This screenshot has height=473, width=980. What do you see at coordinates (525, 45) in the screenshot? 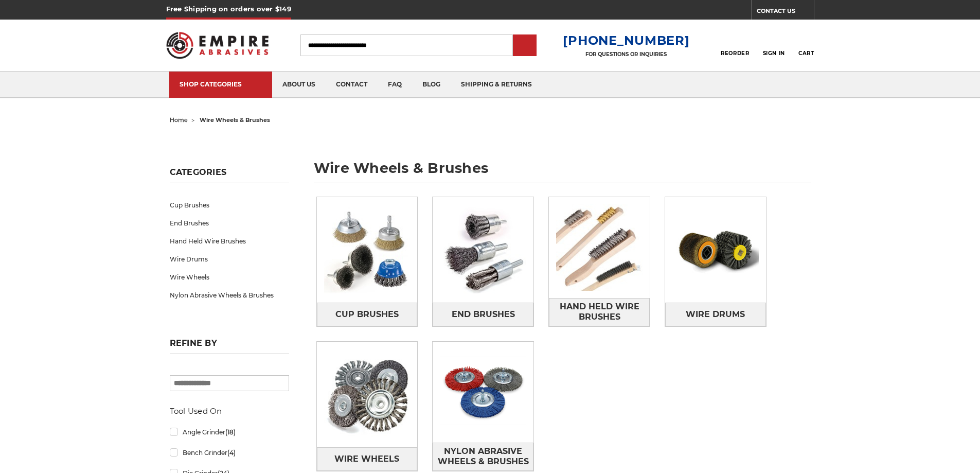
I see `input: Submit` at bounding box center [525, 45].